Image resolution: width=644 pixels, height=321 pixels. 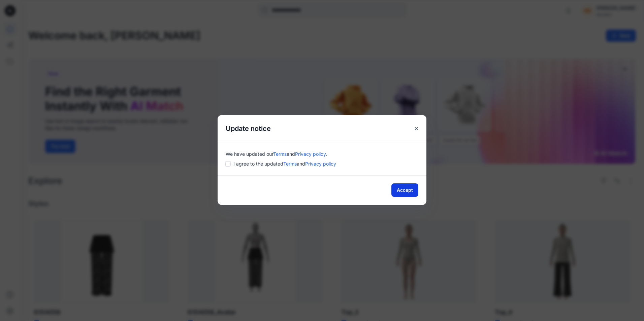 What do you see at coordinates (248, 128) in the screenshot?
I see `h5: Update notice` at bounding box center [248, 128].